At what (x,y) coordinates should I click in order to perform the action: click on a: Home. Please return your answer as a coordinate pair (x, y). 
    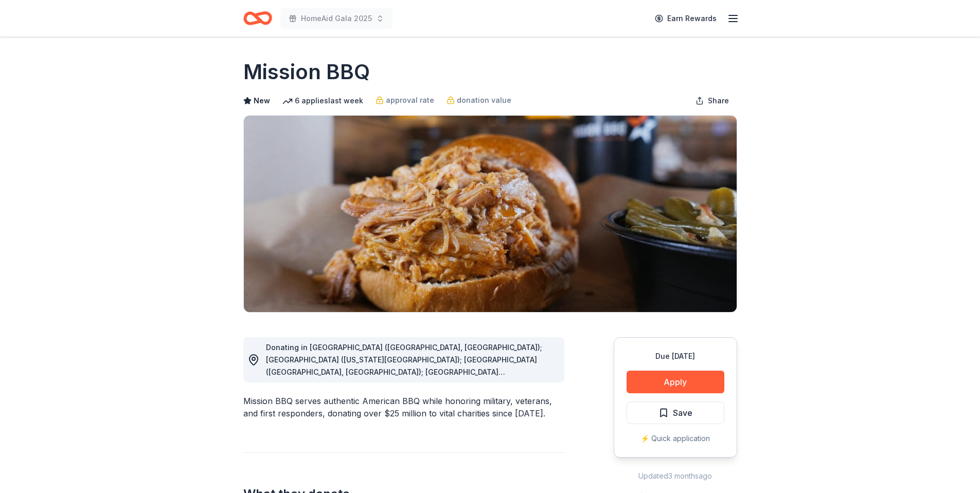
    Looking at the image, I should click on (258, 18).